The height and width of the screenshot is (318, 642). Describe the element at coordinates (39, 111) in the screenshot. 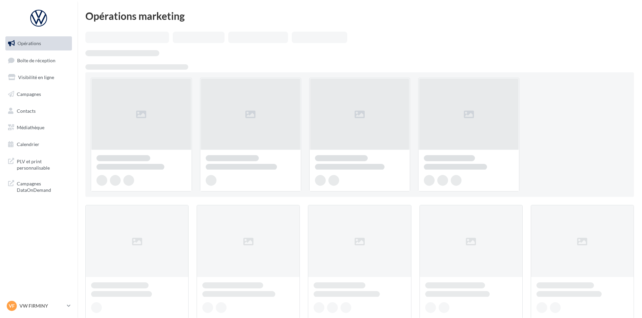

I see `a: Contacts` at that location.